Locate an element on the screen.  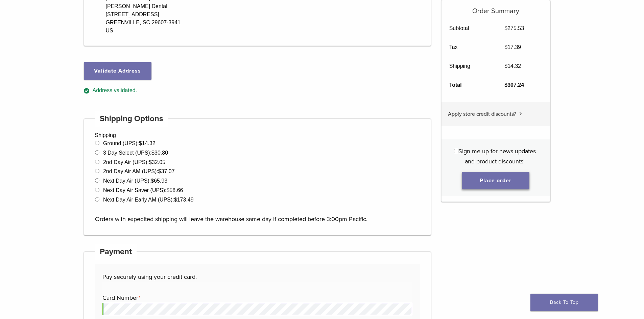
button: Validate Address is located at coordinates (117, 71).